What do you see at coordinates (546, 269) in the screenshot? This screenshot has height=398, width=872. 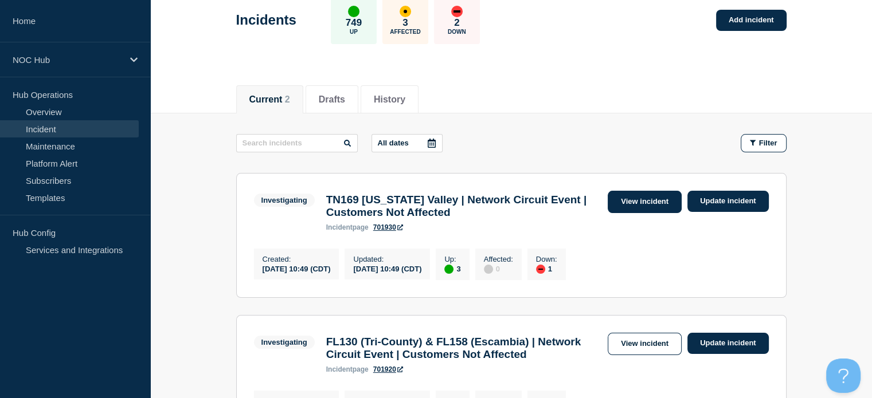 I see `div: 1` at bounding box center [546, 269].